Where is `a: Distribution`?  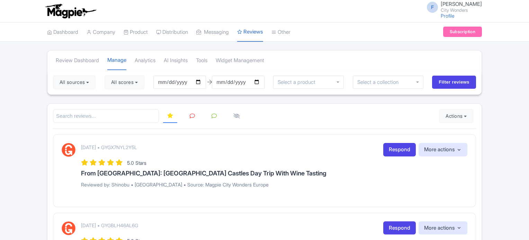
a: Distribution is located at coordinates (172, 32).